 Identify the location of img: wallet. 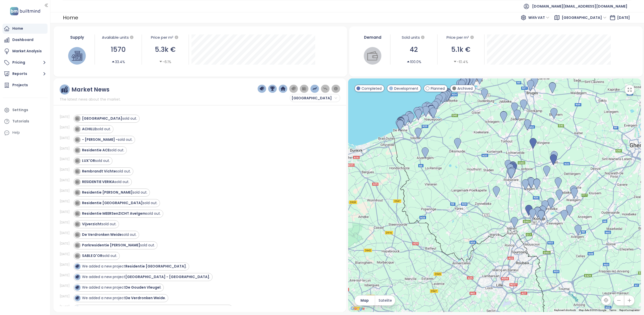
(373, 56).